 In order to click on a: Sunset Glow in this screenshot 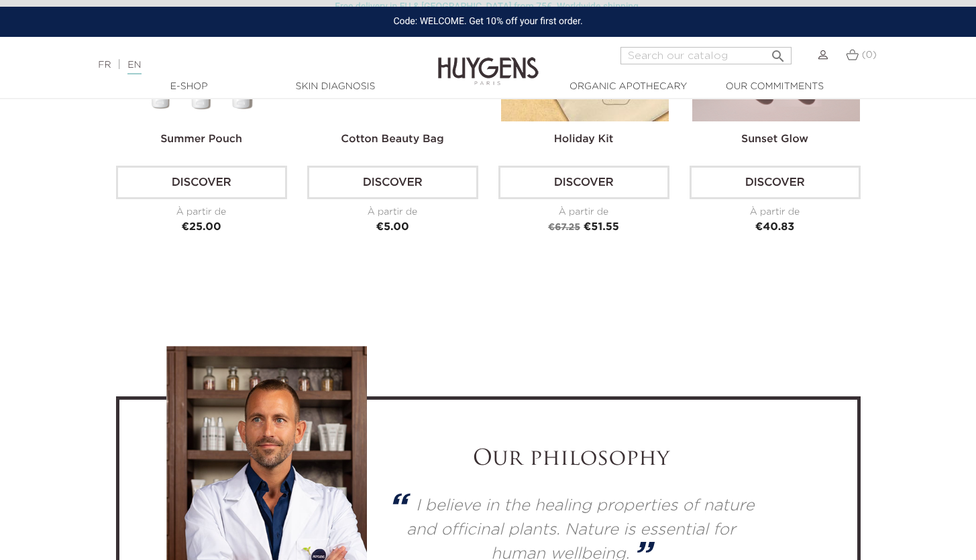, I will do `click(775, 140)`.